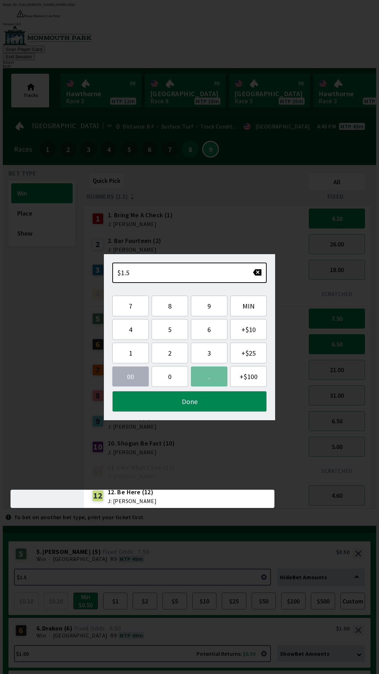 The width and height of the screenshot is (379, 674). I want to click on span: 4, so click(131, 329).